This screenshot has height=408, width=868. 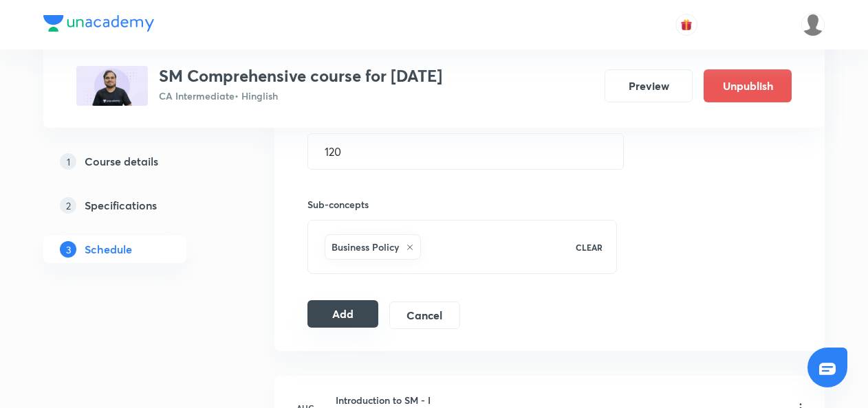 What do you see at coordinates (365, 247) in the screenshot?
I see `h6: Business Policy` at bounding box center [365, 247].